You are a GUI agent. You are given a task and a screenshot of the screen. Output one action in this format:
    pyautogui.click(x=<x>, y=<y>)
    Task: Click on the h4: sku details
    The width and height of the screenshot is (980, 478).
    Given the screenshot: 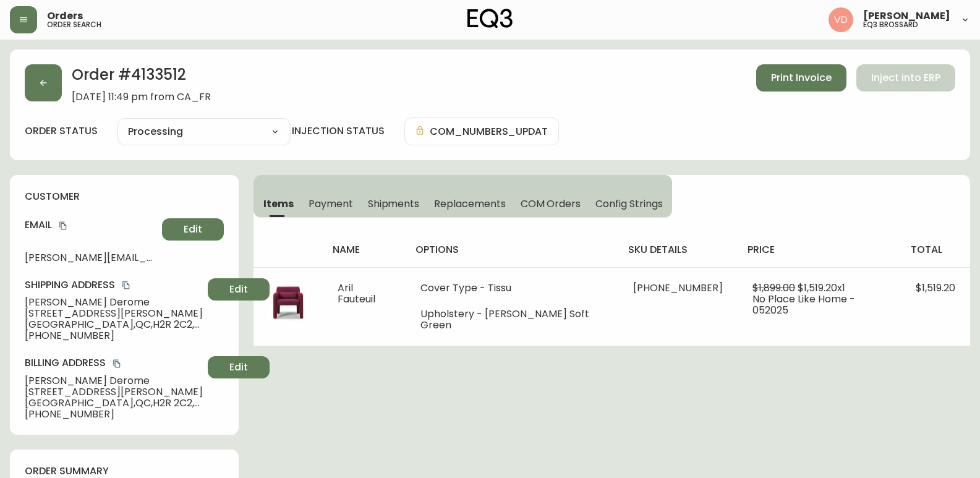 What is the action you would take?
    pyautogui.click(x=678, y=250)
    